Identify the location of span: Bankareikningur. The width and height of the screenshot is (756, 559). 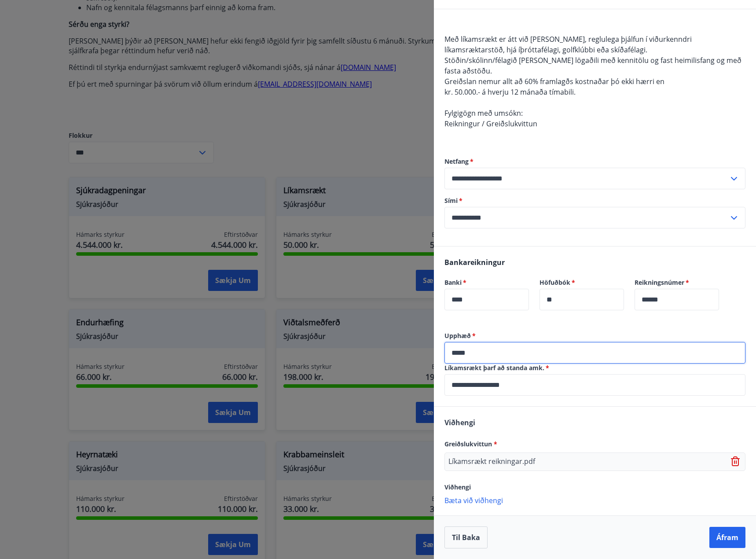
(475, 263).